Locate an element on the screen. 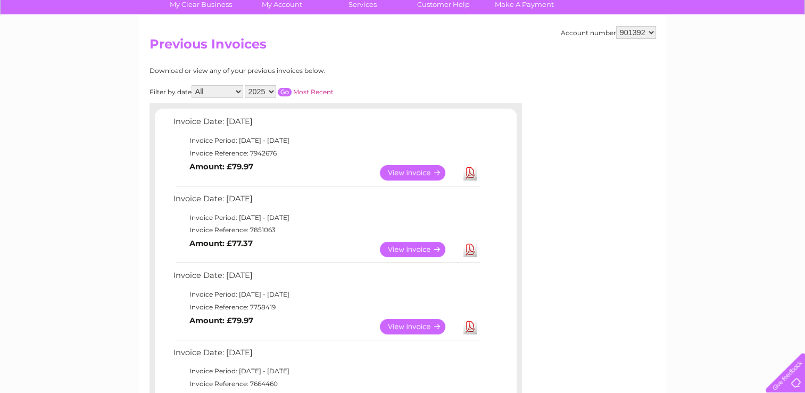  a: Contact is located at coordinates (747, 49).